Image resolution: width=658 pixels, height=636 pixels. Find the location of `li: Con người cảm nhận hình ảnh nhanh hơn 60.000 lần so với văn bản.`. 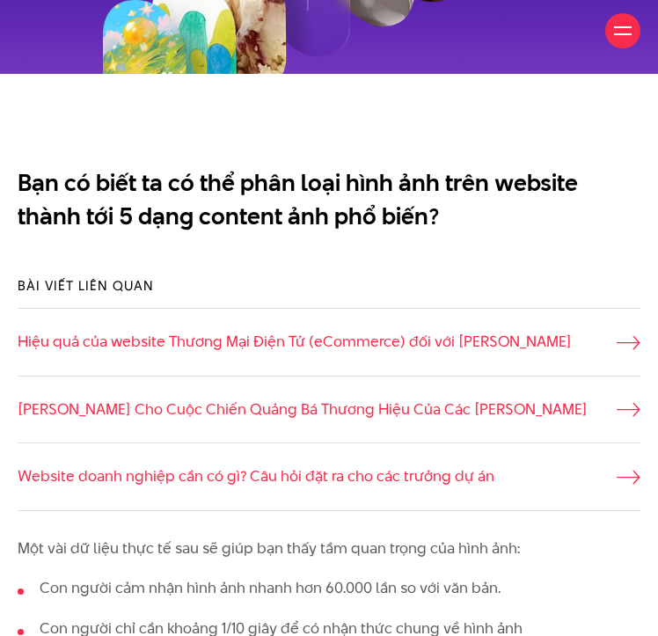

li: Con người cảm nhận hình ảnh nhanh hơn 60.000 lần so với văn bản. is located at coordinates (329, 588).